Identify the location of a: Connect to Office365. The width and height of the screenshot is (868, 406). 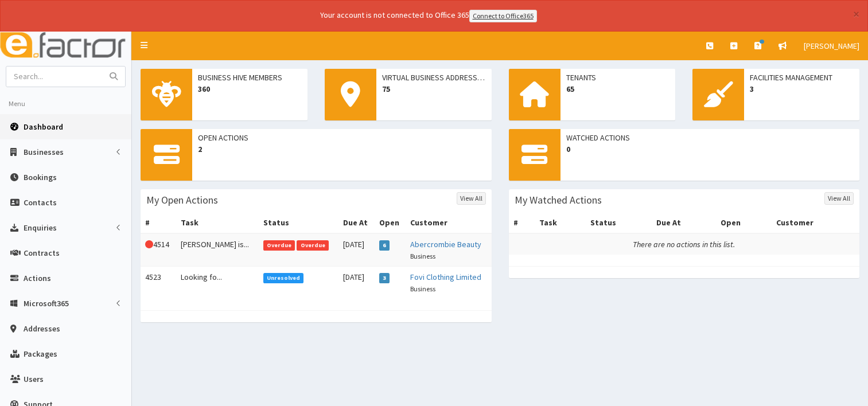
(503, 16).